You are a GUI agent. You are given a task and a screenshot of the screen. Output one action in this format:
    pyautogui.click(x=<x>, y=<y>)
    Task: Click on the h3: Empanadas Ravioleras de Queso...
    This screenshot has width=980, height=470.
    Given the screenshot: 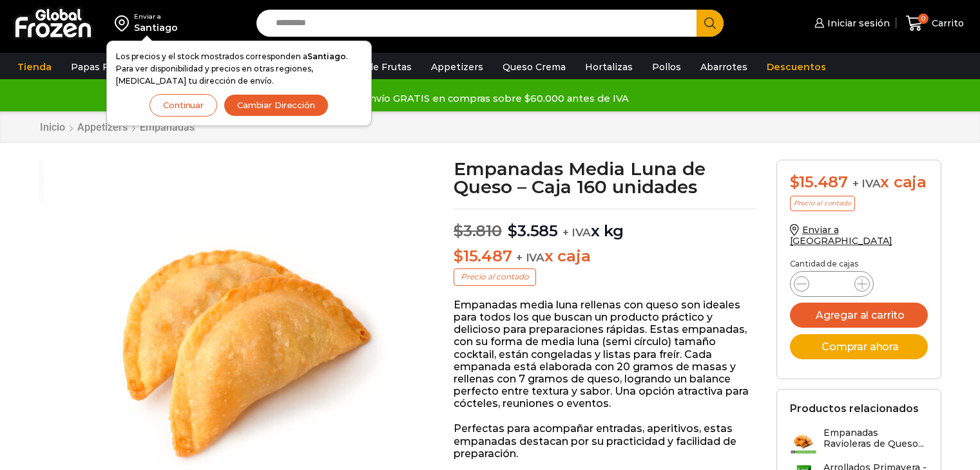 What is the action you would take?
    pyautogui.click(x=876, y=439)
    